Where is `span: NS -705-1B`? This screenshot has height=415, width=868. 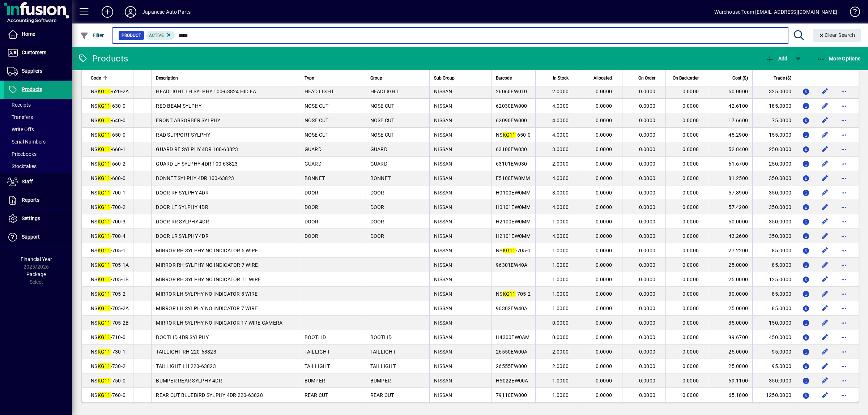 span: NS -705-1B is located at coordinates (109, 279).